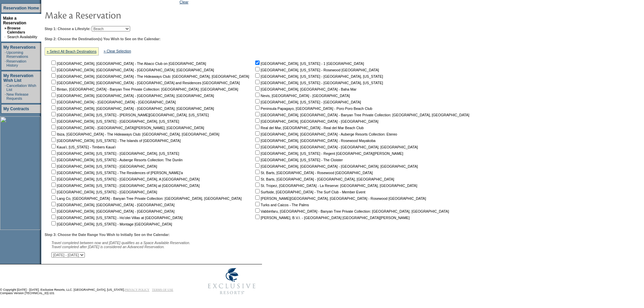 This screenshot has width=644, height=308. I want to click on b: Step 1: Choose a Lifestyle:, so click(68, 29).